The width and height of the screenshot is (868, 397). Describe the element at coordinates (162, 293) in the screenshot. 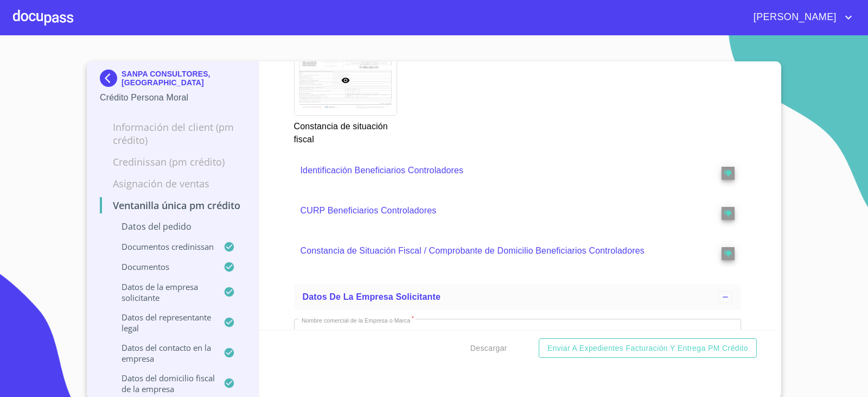

I see `p: Datos de la empresa solicitante` at that location.